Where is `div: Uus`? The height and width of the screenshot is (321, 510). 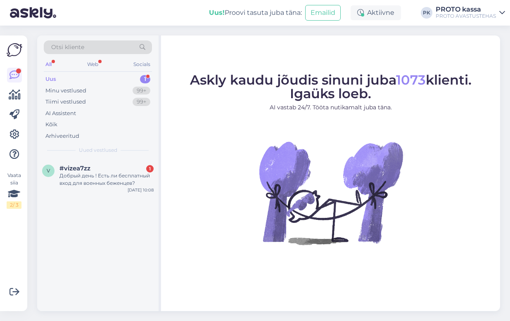
div: Uus is located at coordinates (51, 79).